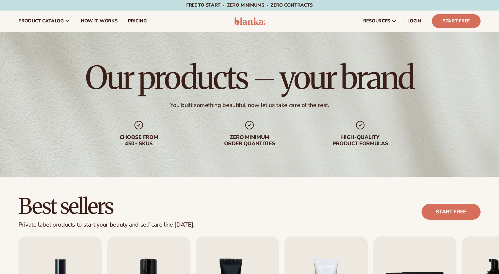 Image resolution: width=499 pixels, height=274 pixels. What do you see at coordinates (99, 21) in the screenshot?
I see `a: How It Works` at bounding box center [99, 21].